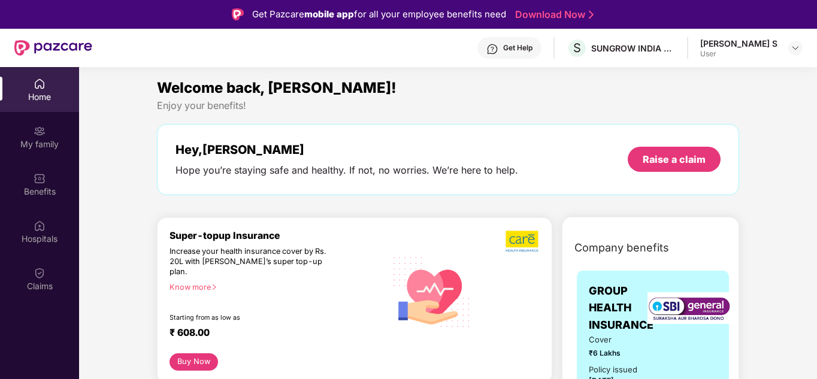 The width and height of the screenshot is (817, 379). I want to click on button: Buy Now, so click(193, 362).